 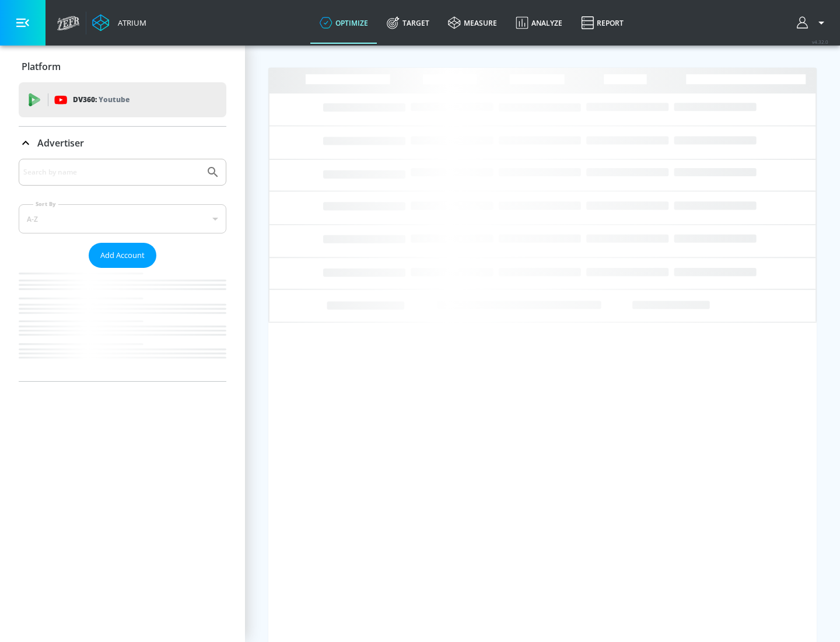 I want to click on a: Analyze, so click(x=539, y=23).